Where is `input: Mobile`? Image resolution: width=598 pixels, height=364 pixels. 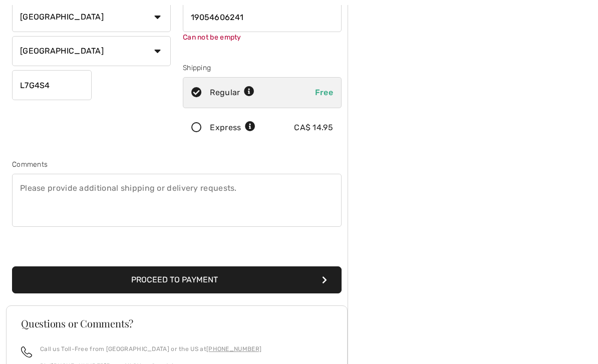 input: Mobile is located at coordinates (262, 17).